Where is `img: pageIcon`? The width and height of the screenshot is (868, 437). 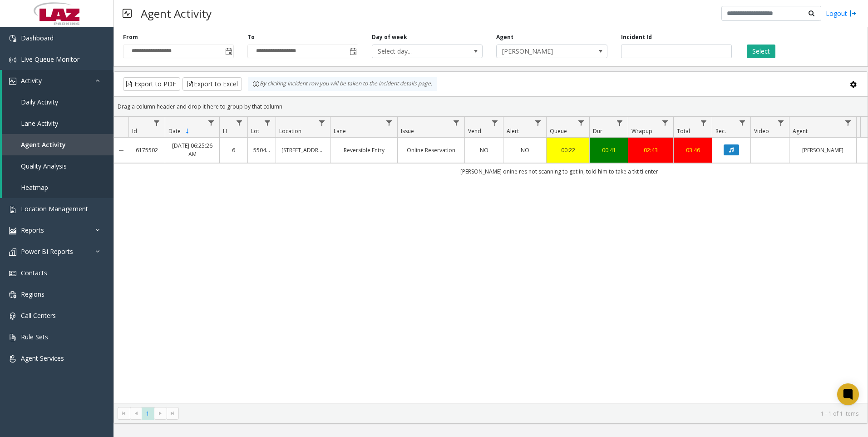 img: pageIcon is located at coordinates (127, 13).